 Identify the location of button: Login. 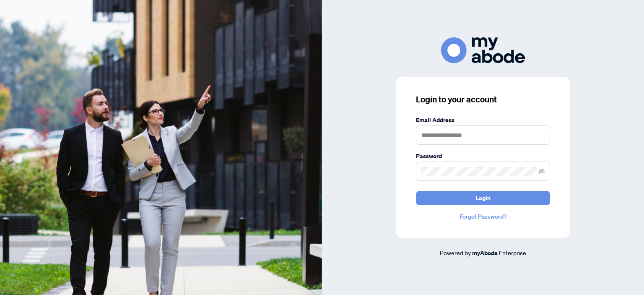
(483, 198).